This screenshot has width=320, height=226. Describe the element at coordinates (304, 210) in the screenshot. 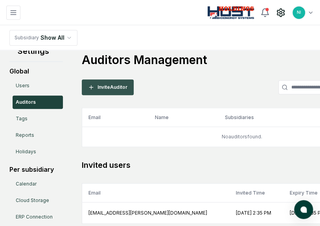

I see `button: atlas-launcher` at that location.